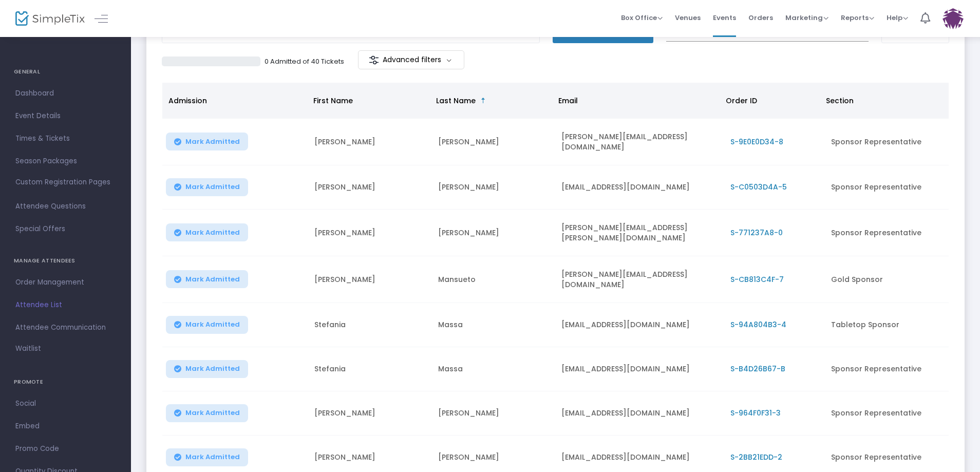  What do you see at coordinates (65, 229) in the screenshot?
I see `span: Special Offers` at bounding box center [65, 229].